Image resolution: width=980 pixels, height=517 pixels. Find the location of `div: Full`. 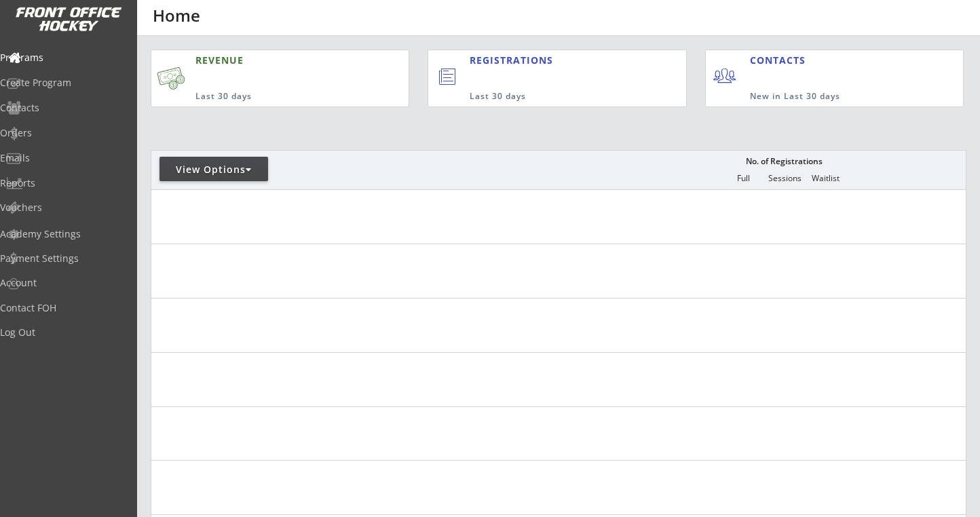

div: Full is located at coordinates (743, 178).